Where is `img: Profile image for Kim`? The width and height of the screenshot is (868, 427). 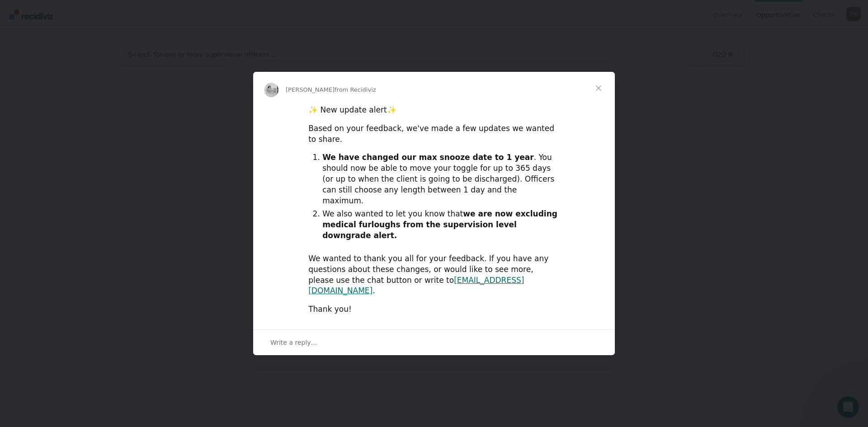 img: Profile image for Kim is located at coordinates (272, 90).